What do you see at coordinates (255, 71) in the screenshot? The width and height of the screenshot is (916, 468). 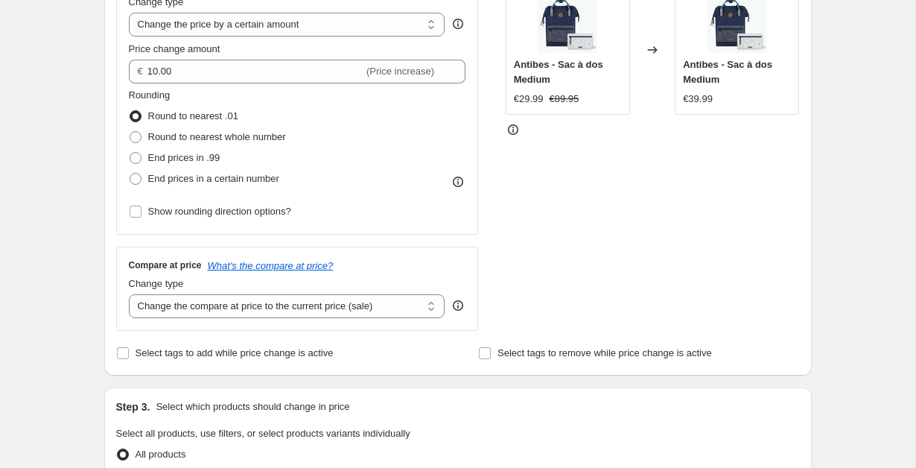 I see `input: -10.00` at bounding box center [255, 71].